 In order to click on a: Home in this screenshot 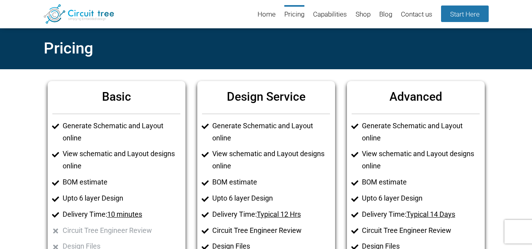, I will do `click(266, 15)`.